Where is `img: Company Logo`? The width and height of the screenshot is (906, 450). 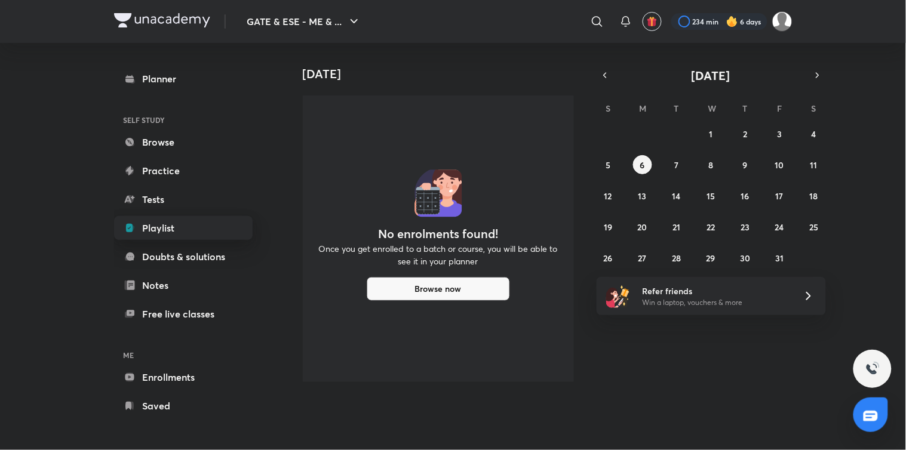
img: Company Logo is located at coordinates (162, 20).